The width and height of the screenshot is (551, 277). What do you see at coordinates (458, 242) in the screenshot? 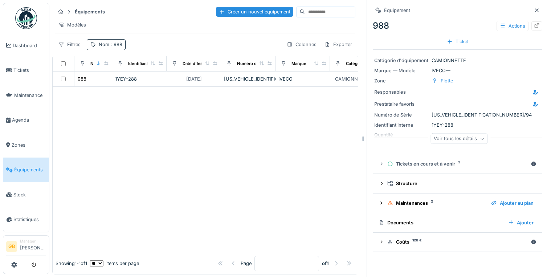
I see `summary: Coûts128 €` at bounding box center [458, 242].